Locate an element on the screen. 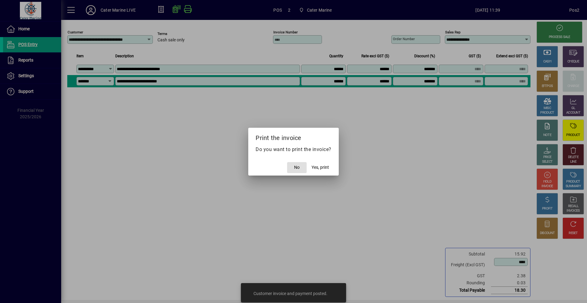 The width and height of the screenshot is (587, 303). span: No is located at coordinates (297, 167).